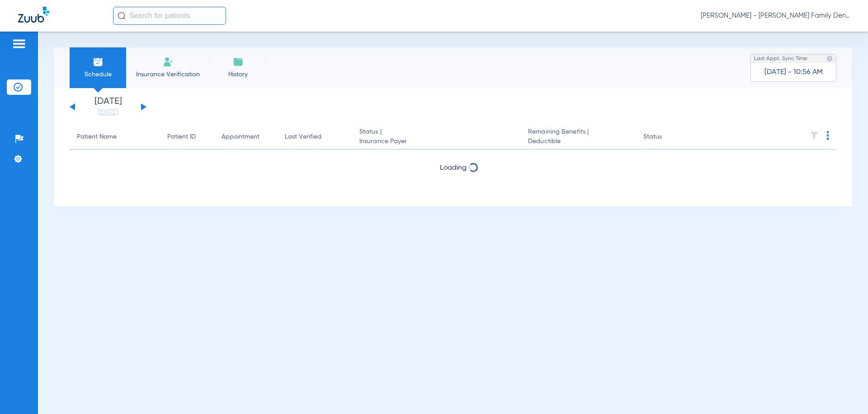 The height and width of the screenshot is (414, 868). I want to click on span: Insurance Payer, so click(436, 141).